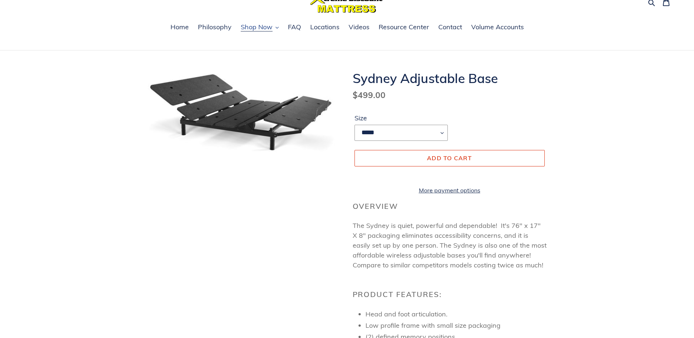 Image resolution: width=694 pixels, height=338 pixels. What do you see at coordinates (180, 27) in the screenshot?
I see `a: Home` at bounding box center [180, 27].